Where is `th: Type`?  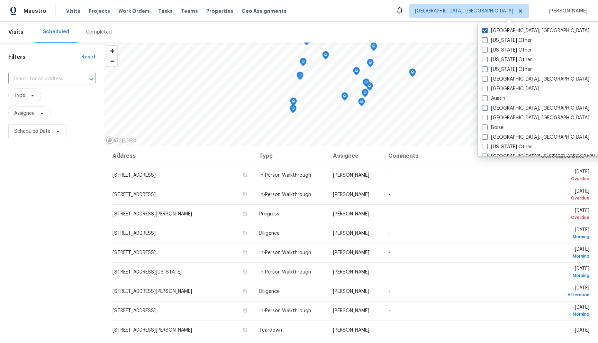
th: Type is located at coordinates (290, 156).